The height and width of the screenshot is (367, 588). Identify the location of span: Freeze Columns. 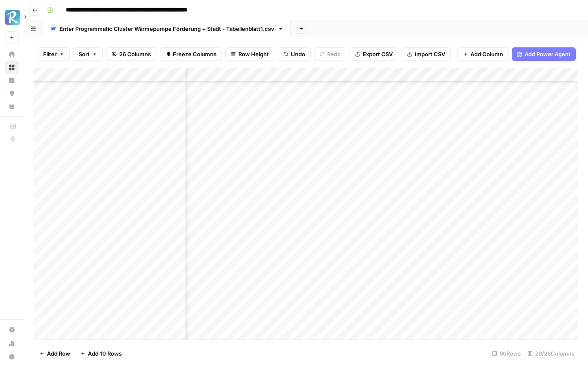
(195, 54).